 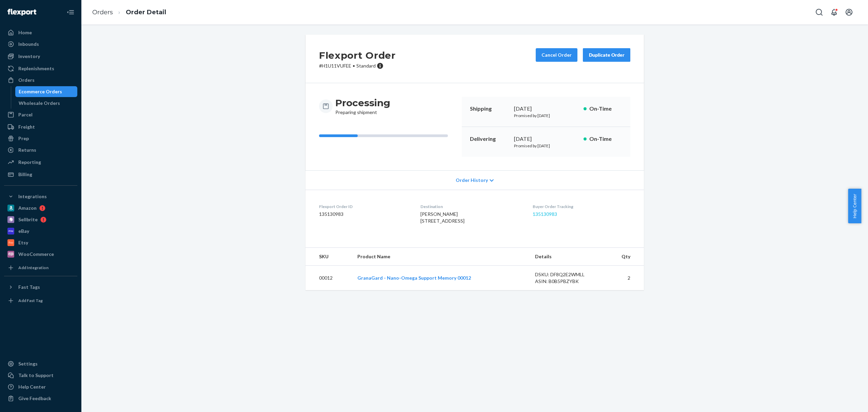 I want to click on div: Integrations, so click(x=32, y=196).